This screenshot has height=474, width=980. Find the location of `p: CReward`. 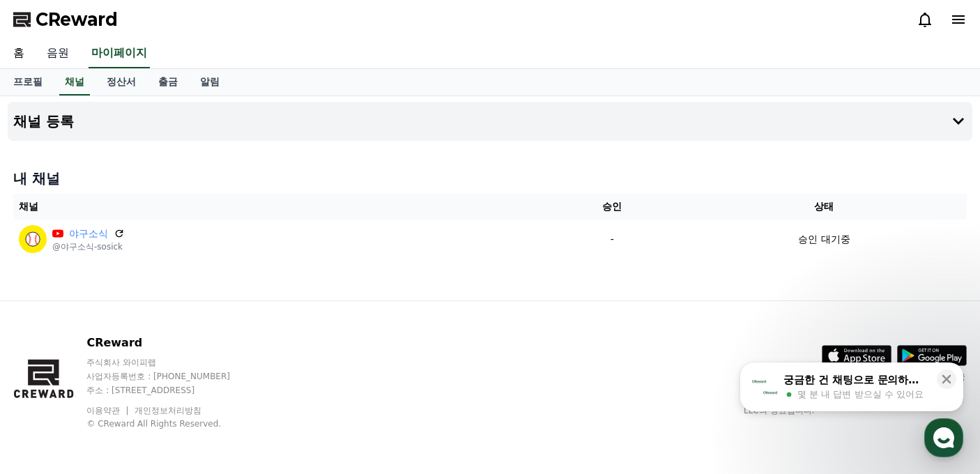

p: CReward is located at coordinates (171, 343).